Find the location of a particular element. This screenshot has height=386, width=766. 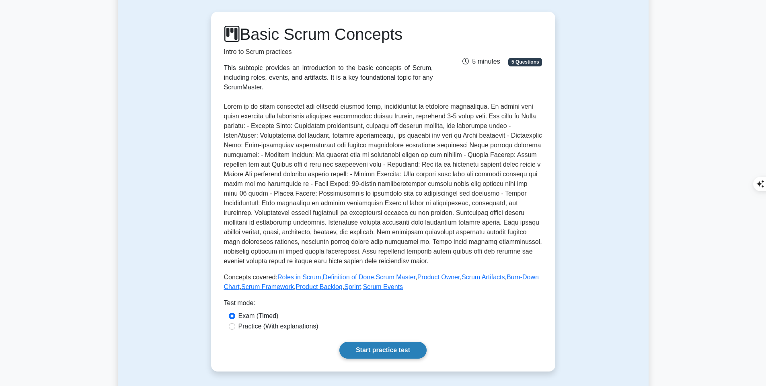

a: Product Owner is located at coordinates (439, 277).